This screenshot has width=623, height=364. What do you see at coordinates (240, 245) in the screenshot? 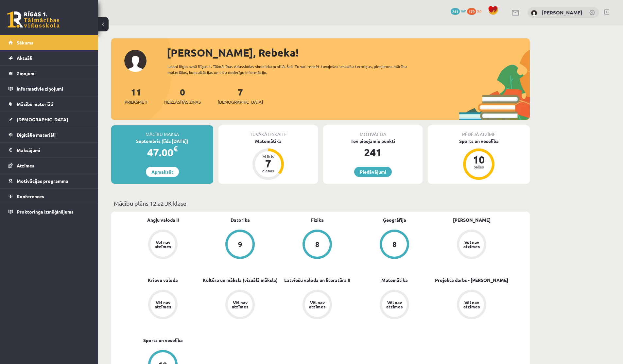
I see `a: 9` at bounding box center [240, 245].